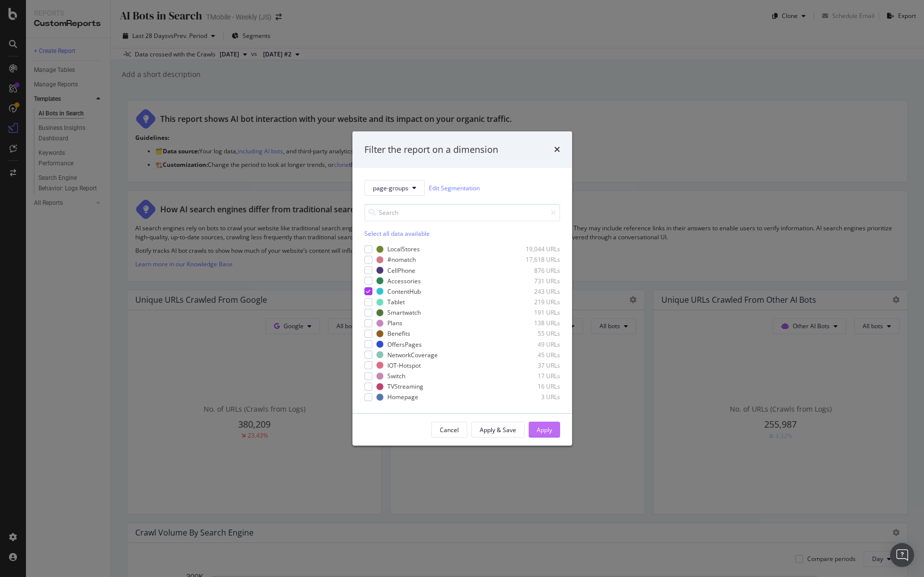 This screenshot has height=577, width=924. Describe the element at coordinates (403, 281) in the screenshot. I see `div: Accessories` at that location.